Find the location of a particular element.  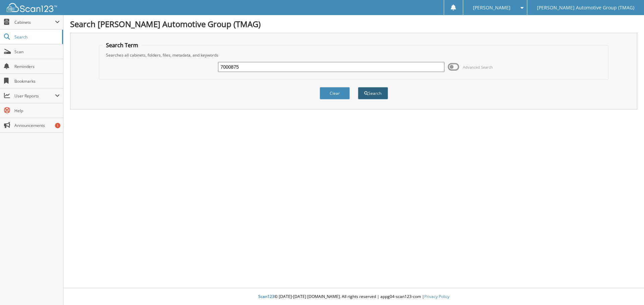

span: Scan123 is located at coordinates (266, 296).